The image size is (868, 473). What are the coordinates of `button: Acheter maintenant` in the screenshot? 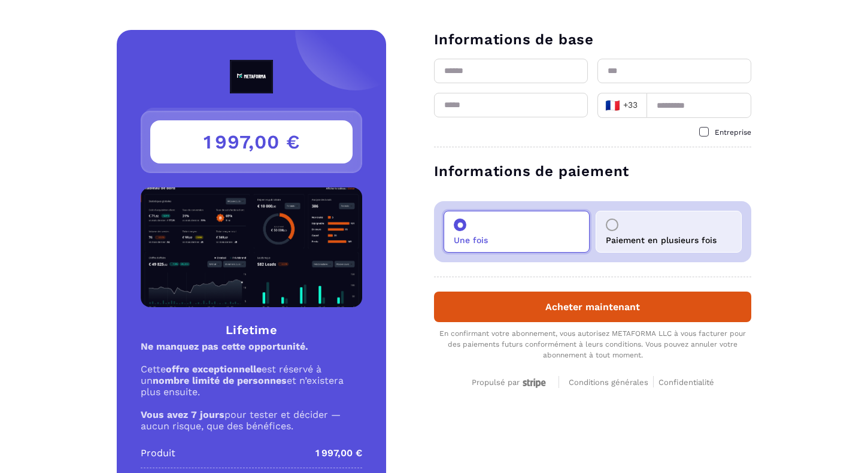 It's located at (593, 307).